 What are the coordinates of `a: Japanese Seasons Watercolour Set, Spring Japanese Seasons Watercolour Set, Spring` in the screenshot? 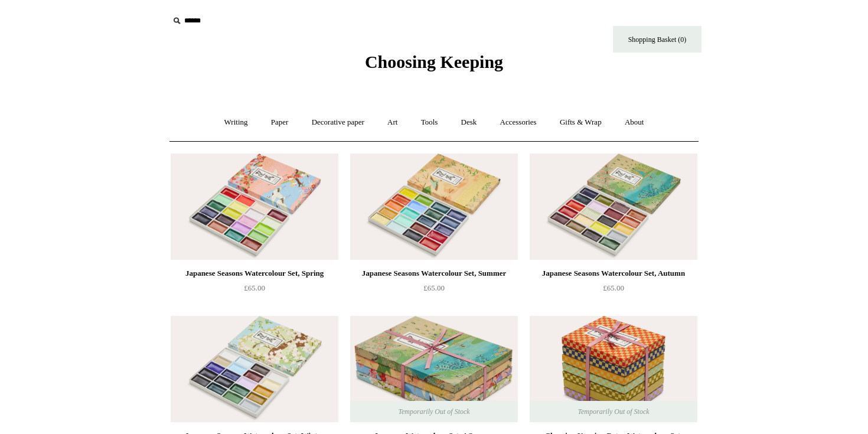 It's located at (255, 207).